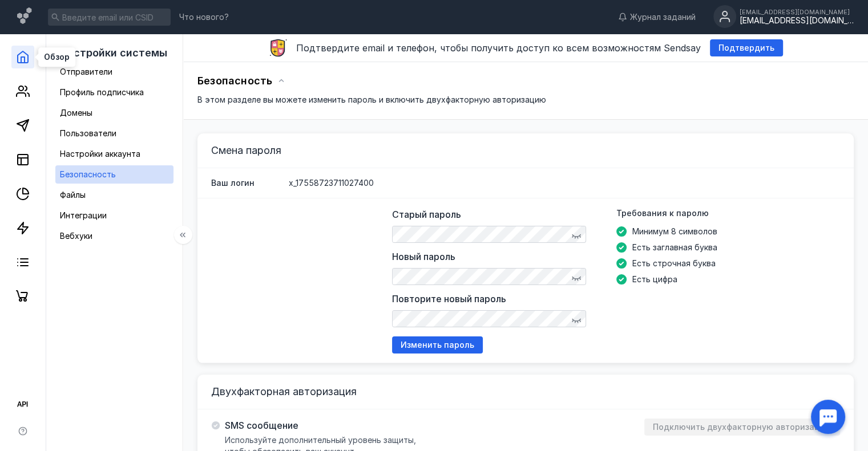  What do you see at coordinates (72, 195) in the screenshot?
I see `span: Файлы` at bounding box center [72, 195].